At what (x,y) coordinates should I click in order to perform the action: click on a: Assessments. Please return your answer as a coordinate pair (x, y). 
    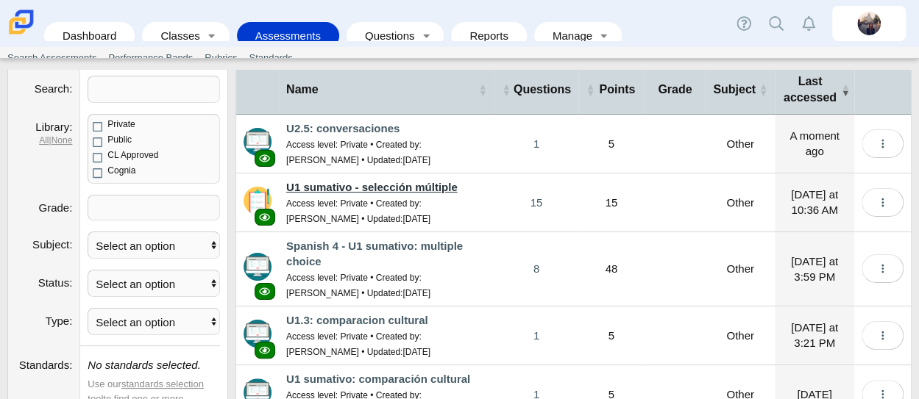
    Looking at the image, I should click on (288, 35).